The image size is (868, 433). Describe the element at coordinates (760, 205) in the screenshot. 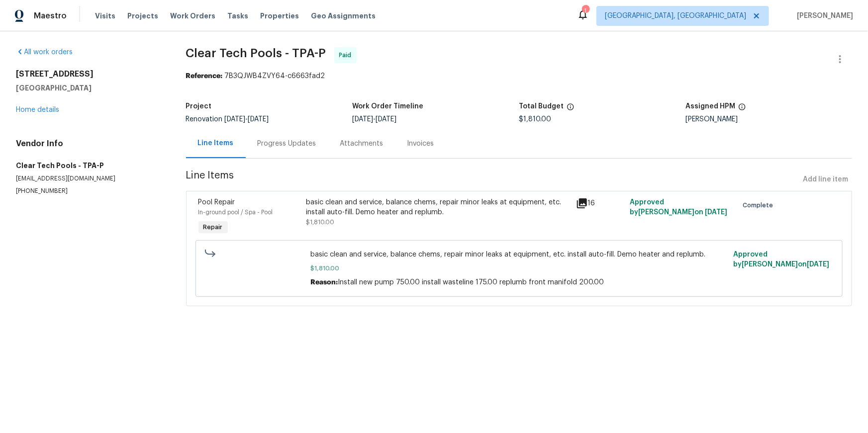

I see `span: Complete` at that location.